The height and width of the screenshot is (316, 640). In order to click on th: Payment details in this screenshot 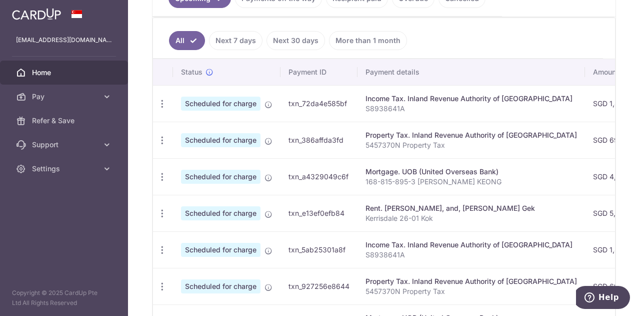, I will do `click(471, 72)`.